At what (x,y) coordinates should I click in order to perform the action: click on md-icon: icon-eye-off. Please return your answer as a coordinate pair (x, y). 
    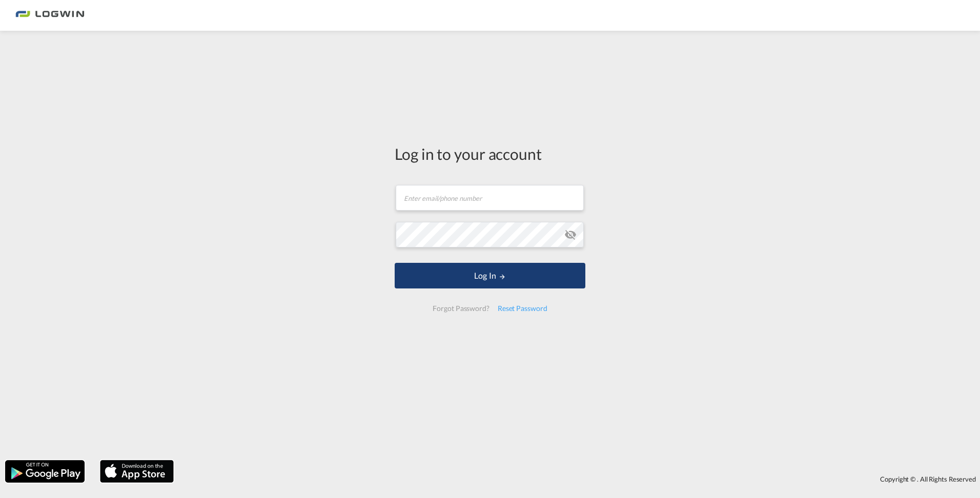
    Looking at the image, I should click on (570, 235).